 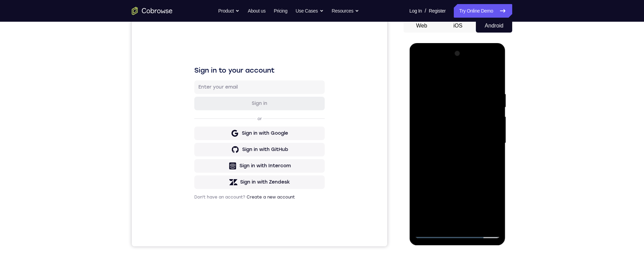 I want to click on p: Don't have an account?, so click(x=128, y=178).